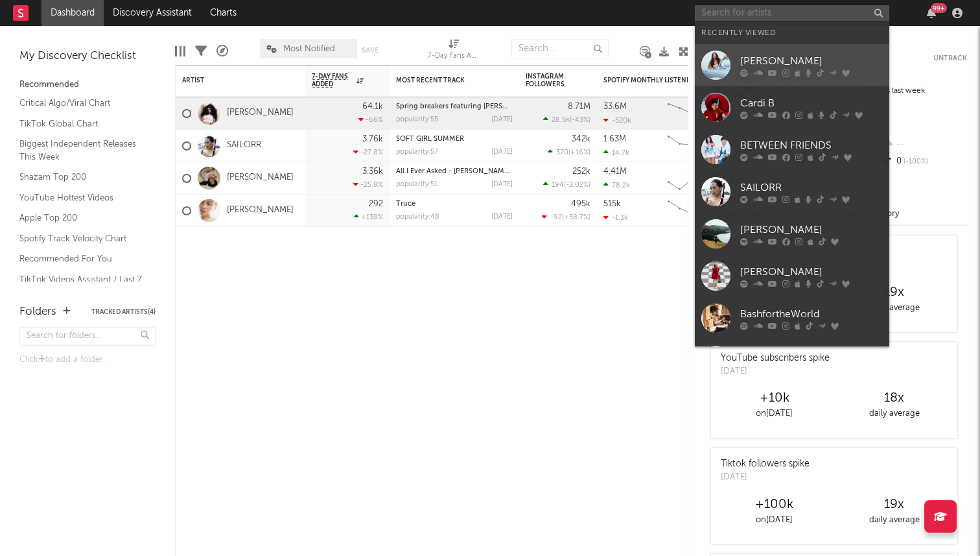 The width and height of the screenshot is (980, 556). Describe the element at coordinates (774, 398) in the screenshot. I see `div: +10k` at that location.